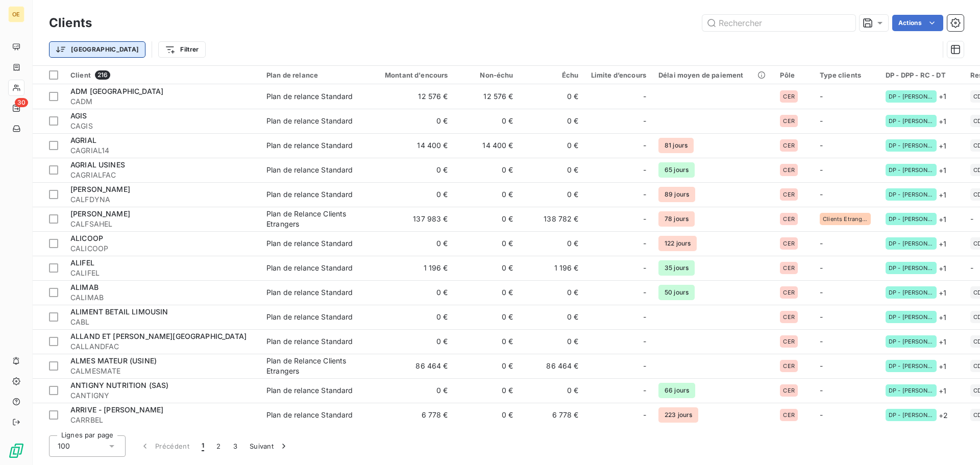  I want to click on div: Délai moyen de paiement, so click(713, 75).